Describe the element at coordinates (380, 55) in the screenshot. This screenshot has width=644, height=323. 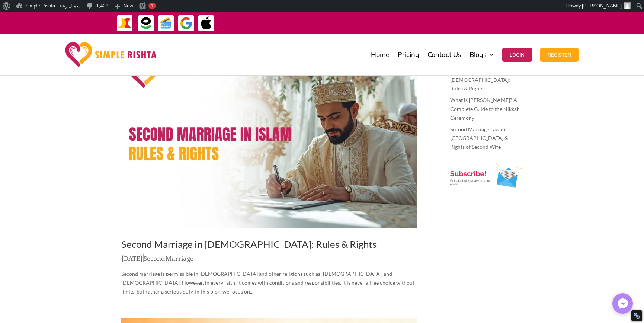
I see `a: Home` at that location.